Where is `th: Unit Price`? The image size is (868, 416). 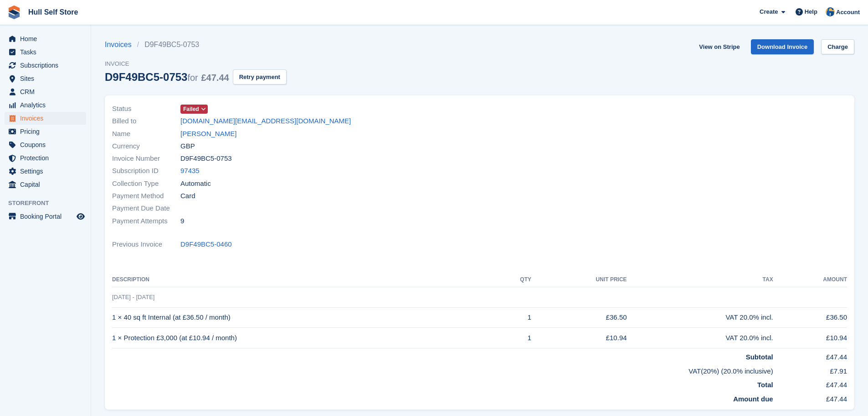
th: Unit Price is located at coordinates (580, 279).